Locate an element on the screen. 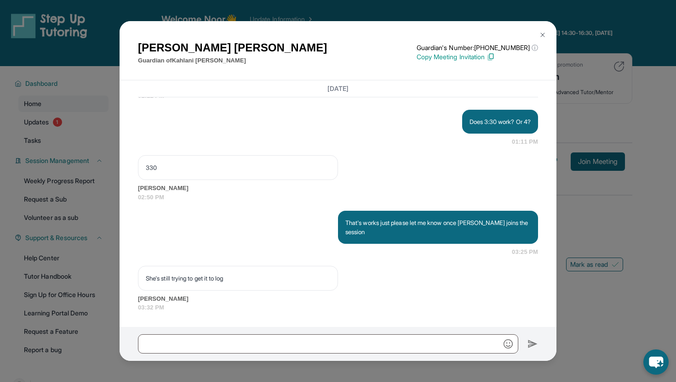  p: She's still trying to get it to log is located at coordinates (238, 279).